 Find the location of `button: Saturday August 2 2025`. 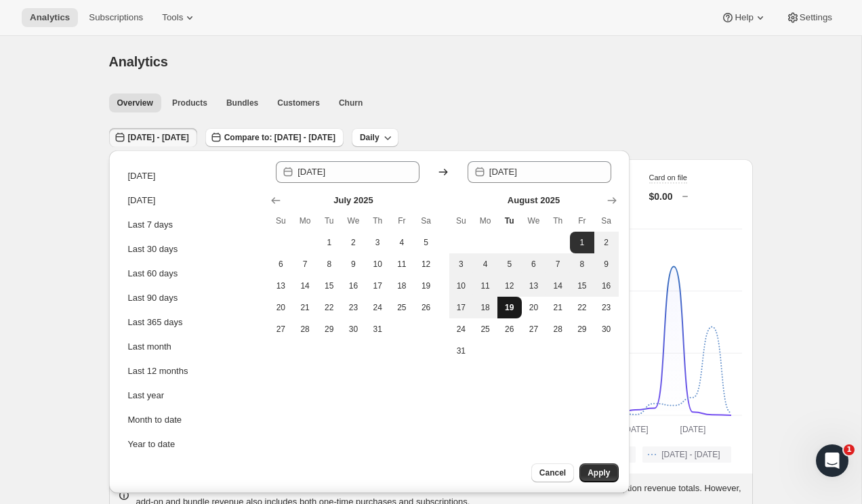

button: Saturday August 2 2025 is located at coordinates (607, 242).